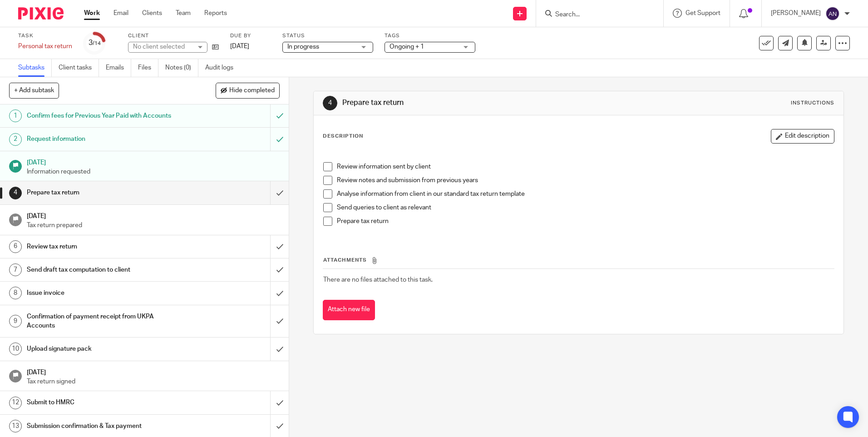 This screenshot has height=437, width=868. What do you see at coordinates (183, 13) in the screenshot?
I see `a: Team` at bounding box center [183, 13].